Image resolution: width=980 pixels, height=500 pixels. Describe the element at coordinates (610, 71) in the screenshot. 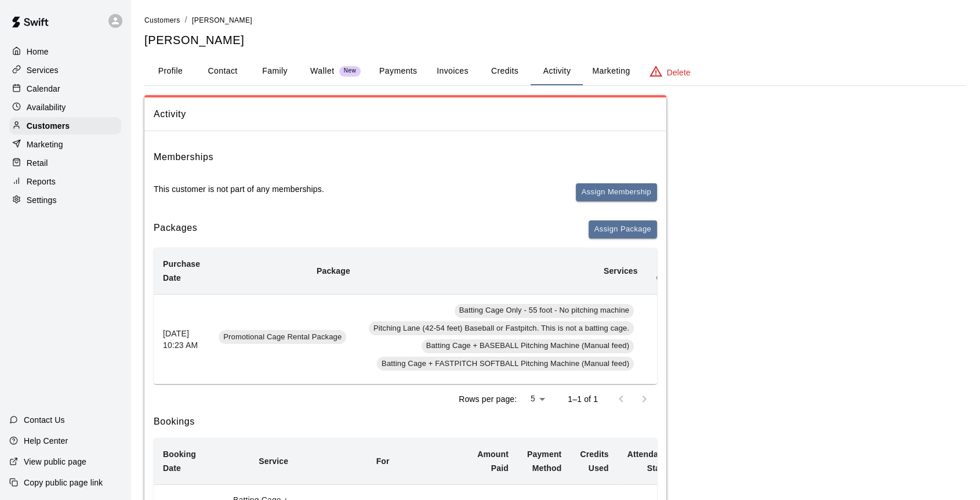

I see `button: Marketing` at that location.